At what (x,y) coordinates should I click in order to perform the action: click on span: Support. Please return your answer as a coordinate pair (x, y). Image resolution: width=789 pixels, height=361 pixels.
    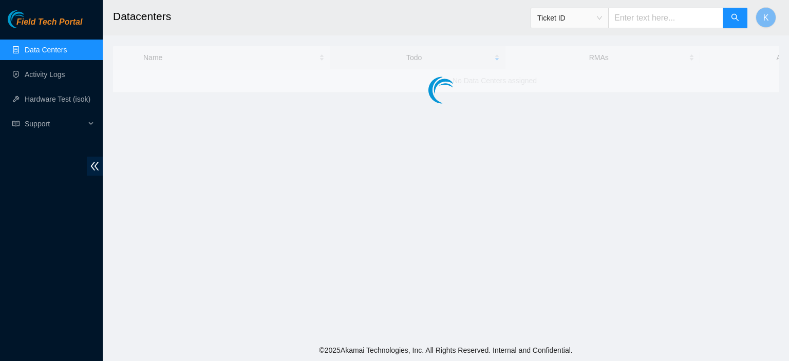
    Looking at the image, I should click on (55, 124).